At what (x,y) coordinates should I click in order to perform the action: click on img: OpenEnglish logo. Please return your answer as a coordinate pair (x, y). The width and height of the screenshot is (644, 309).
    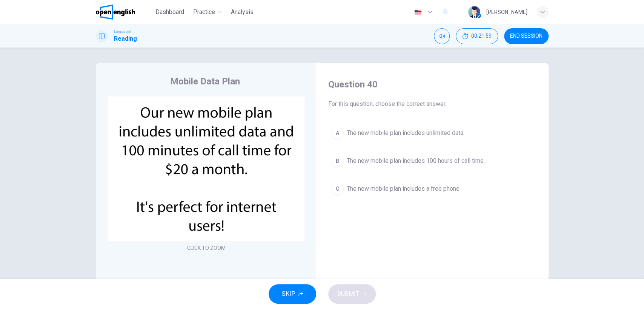
    Looking at the image, I should click on (116, 12).